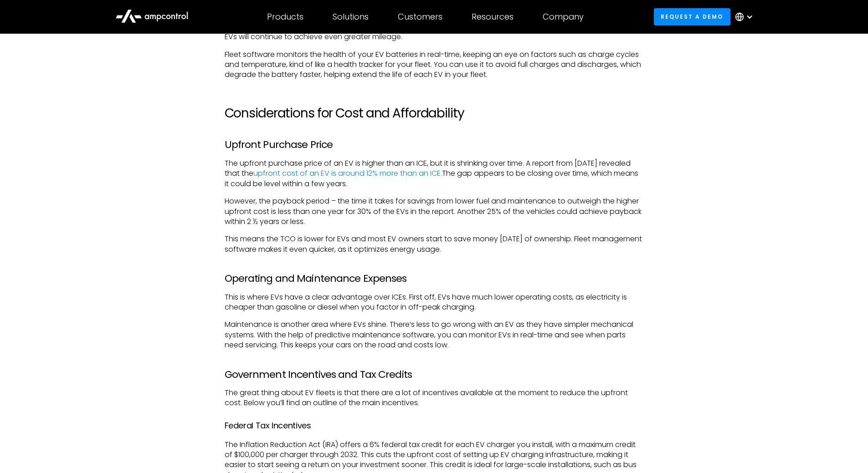  What do you see at coordinates (434, 426) in the screenshot?
I see `h4: Federal Tax Incentives` at bounding box center [434, 426].